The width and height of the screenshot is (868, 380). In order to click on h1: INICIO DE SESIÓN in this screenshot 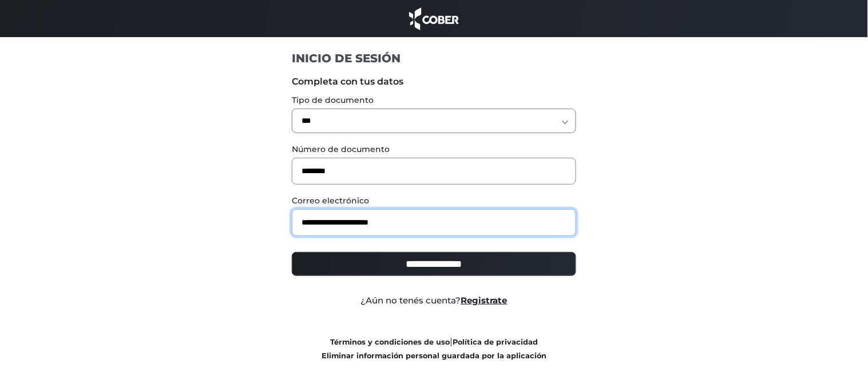, I will do `click(434, 59)`.